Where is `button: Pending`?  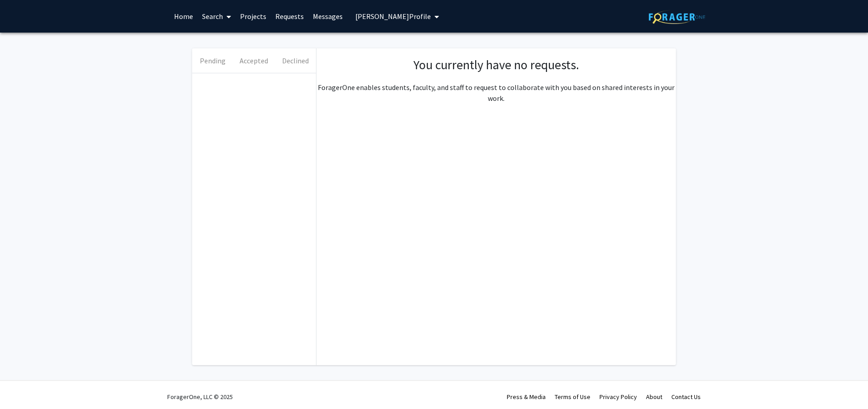 button: Pending is located at coordinates (212, 60).